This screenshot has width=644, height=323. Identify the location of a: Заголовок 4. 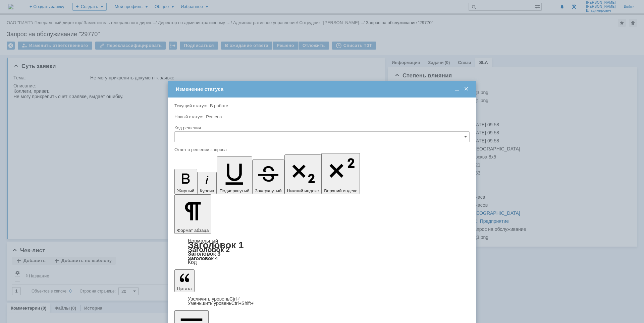
(202, 258).